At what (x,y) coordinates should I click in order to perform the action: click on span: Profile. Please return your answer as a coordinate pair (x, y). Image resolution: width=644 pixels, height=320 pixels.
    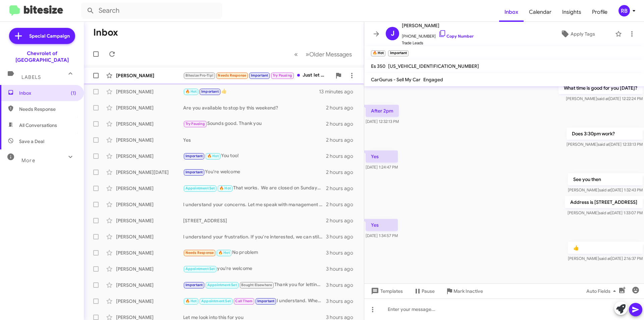
    Looking at the image, I should click on (600, 12).